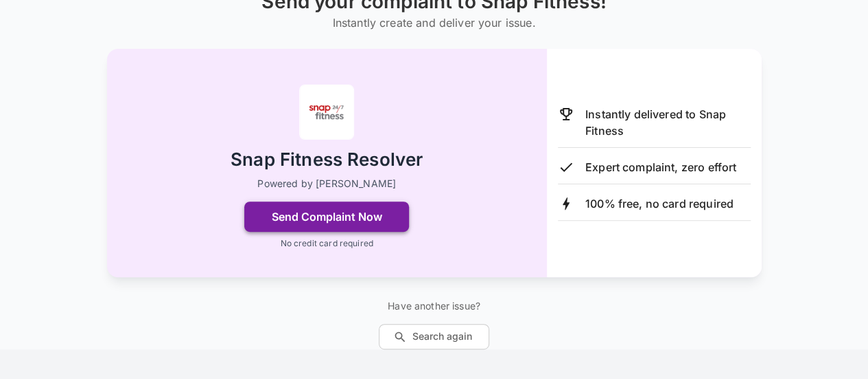 The height and width of the screenshot is (379, 868). I want to click on button: Search again, so click(434, 336).